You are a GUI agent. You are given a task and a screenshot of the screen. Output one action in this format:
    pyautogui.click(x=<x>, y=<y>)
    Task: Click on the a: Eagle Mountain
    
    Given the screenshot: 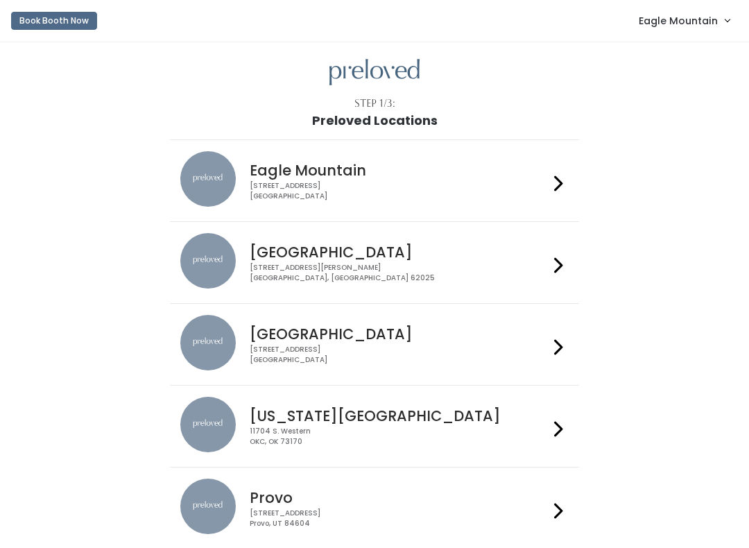 What is the action you would take?
    pyautogui.click(x=683, y=20)
    